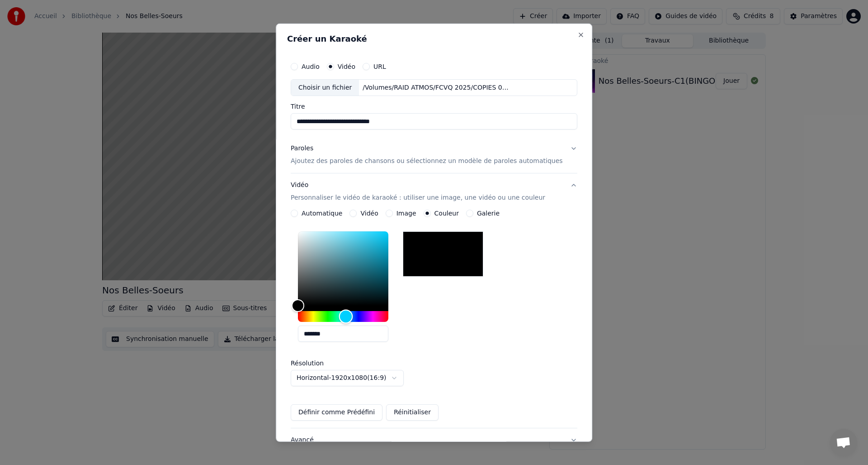  I want to click on label: Audio, so click(311, 66).